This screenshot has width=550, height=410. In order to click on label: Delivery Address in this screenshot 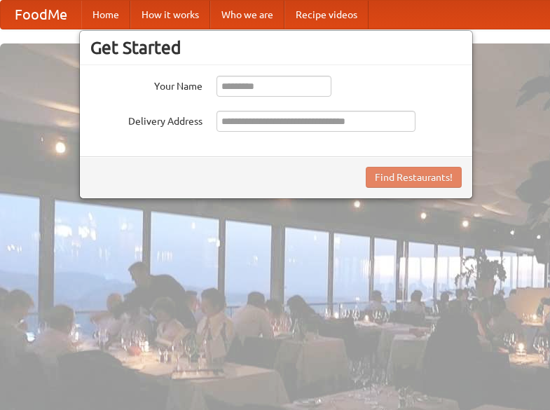, I will do `click(146, 119)`.